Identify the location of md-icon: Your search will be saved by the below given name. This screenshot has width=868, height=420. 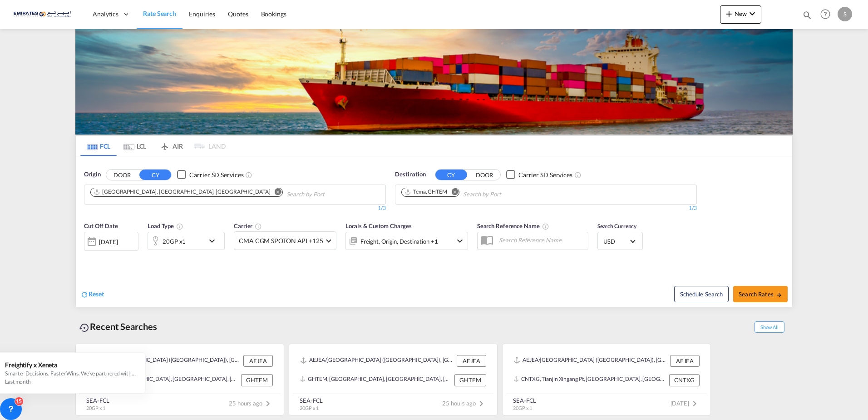
(546, 226).